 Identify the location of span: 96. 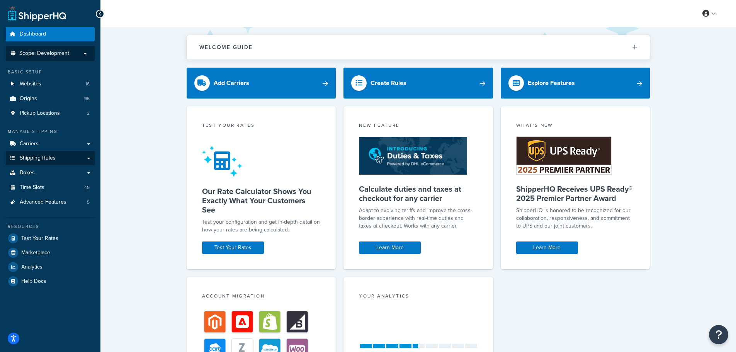
(87, 99).